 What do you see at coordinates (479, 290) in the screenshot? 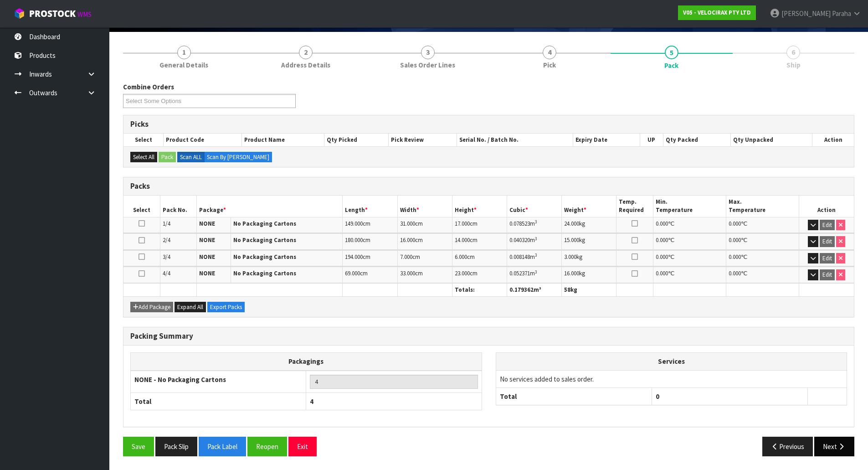
I see `th: Totals:` at bounding box center [479, 290].